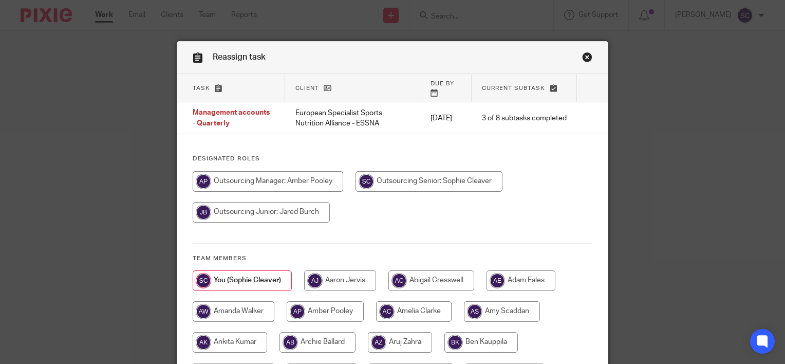 The width and height of the screenshot is (785, 364). What do you see at coordinates (393, 259) in the screenshot?
I see `h4: Team members` at bounding box center [393, 259].